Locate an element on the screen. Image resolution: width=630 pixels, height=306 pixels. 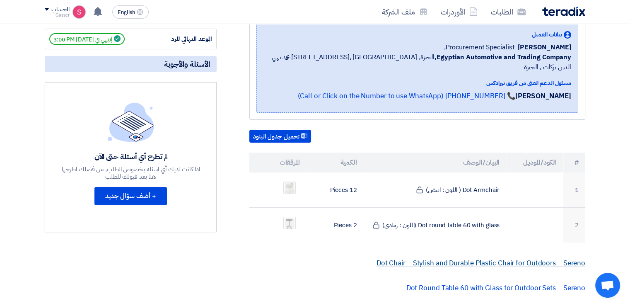
th: المرفقات is located at coordinates (278, 162).